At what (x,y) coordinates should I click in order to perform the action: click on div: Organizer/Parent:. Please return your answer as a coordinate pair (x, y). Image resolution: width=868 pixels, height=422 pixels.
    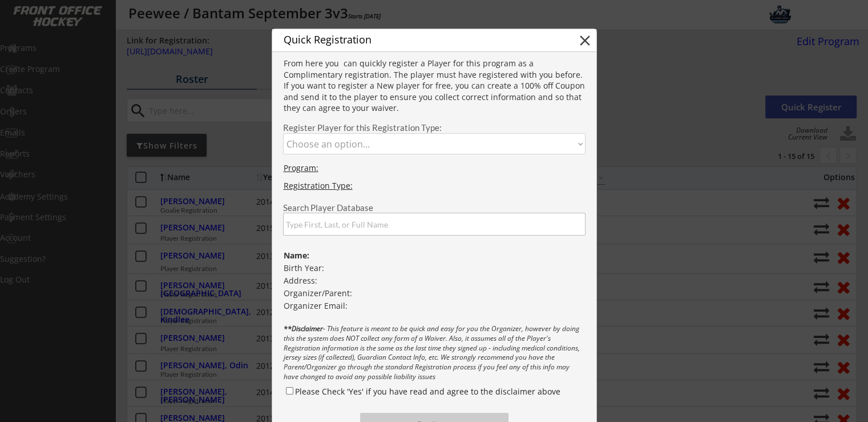
    Looking at the image, I should click on (434, 293).